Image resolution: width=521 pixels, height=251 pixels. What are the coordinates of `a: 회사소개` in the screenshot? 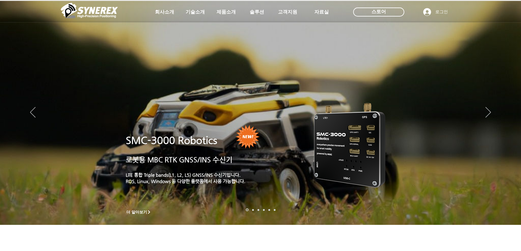 It's located at (165, 12).